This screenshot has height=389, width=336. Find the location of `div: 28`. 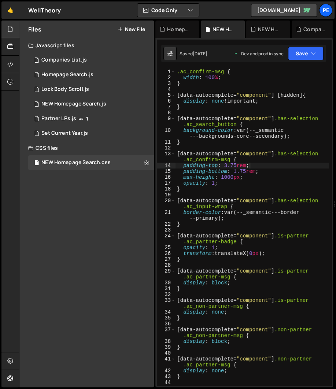

div: 28 is located at coordinates (166, 265).